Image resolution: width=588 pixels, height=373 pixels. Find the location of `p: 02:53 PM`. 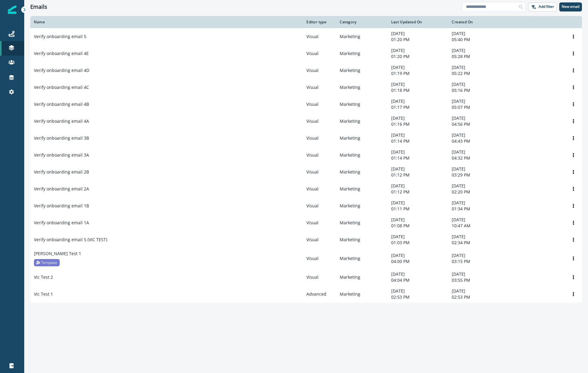

p: 02:53 PM is located at coordinates (418, 297).